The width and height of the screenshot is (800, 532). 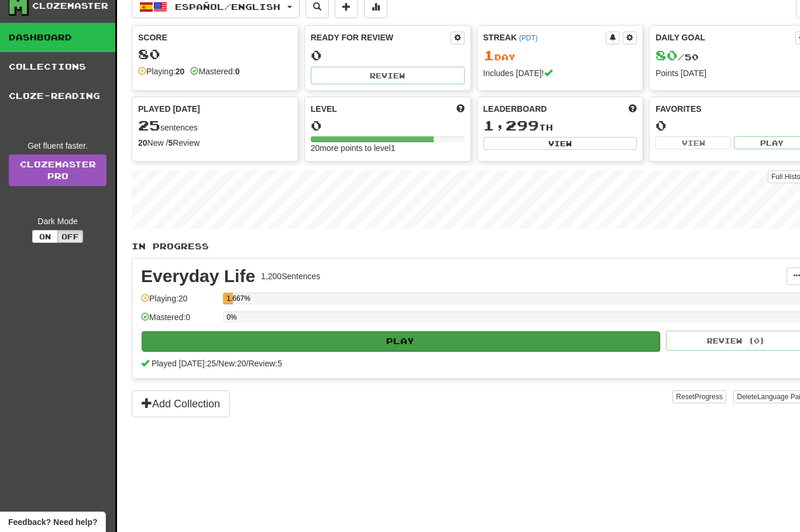 What do you see at coordinates (380, 38) in the screenshot?
I see `div: Ready for Review` at bounding box center [380, 38].